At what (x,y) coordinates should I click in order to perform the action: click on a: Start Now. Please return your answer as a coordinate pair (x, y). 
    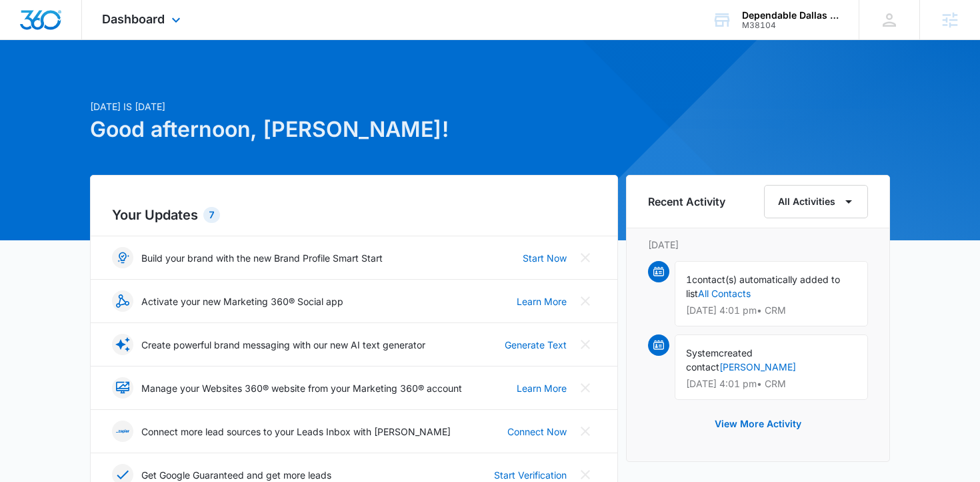
    Looking at the image, I should click on (545, 257).